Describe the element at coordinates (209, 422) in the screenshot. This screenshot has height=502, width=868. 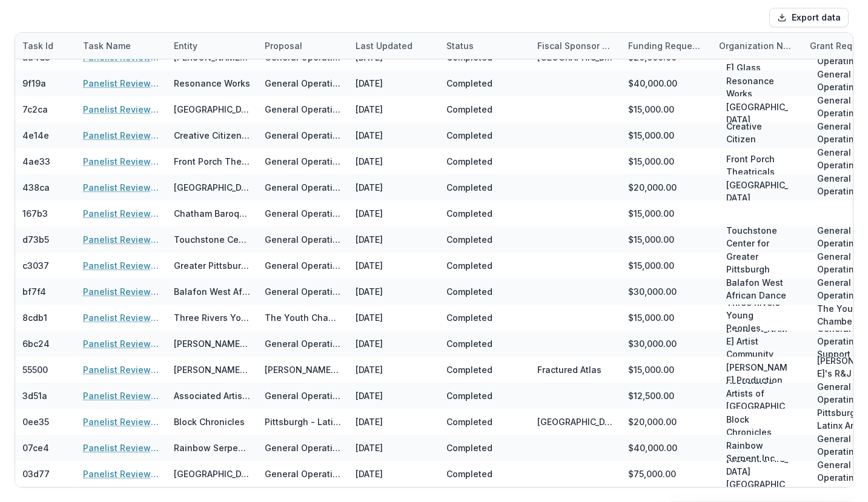
I see `div: Block Chronicles` at that location.